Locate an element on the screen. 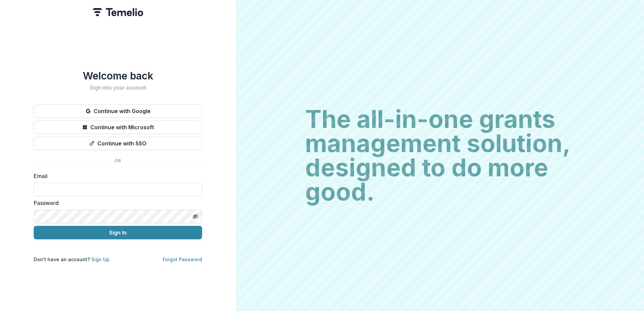 Image resolution: width=644 pixels, height=311 pixels. button: Continue with Google is located at coordinates (118, 111).